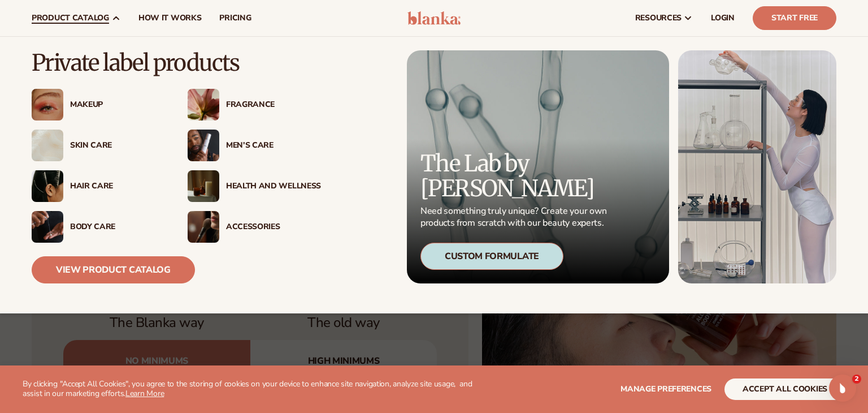 The width and height of the screenshot is (868, 413). Describe the element at coordinates (254, 186) in the screenshot. I see `a: Candles and incense on table. Health And Wellness` at that location.